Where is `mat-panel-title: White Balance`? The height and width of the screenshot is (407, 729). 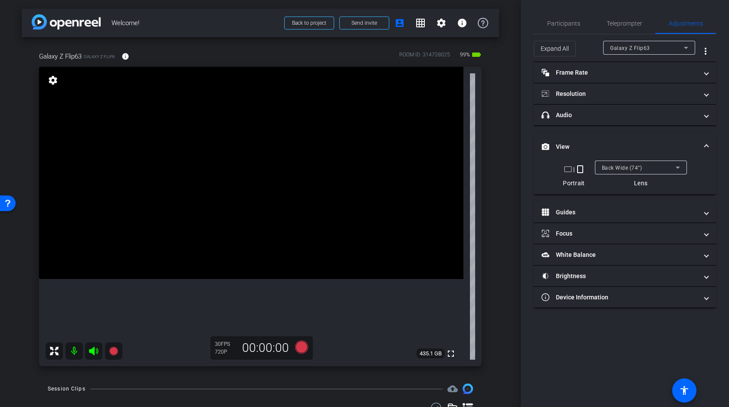 mat-panel-title: White Balance is located at coordinates (619, 255).